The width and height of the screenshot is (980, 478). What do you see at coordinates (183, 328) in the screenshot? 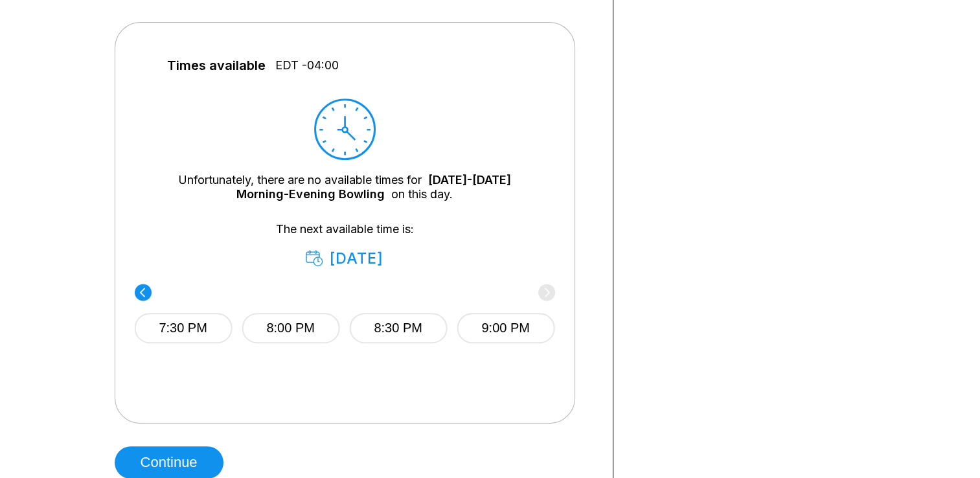
I see `button: 7:30 PM` at bounding box center [183, 328].